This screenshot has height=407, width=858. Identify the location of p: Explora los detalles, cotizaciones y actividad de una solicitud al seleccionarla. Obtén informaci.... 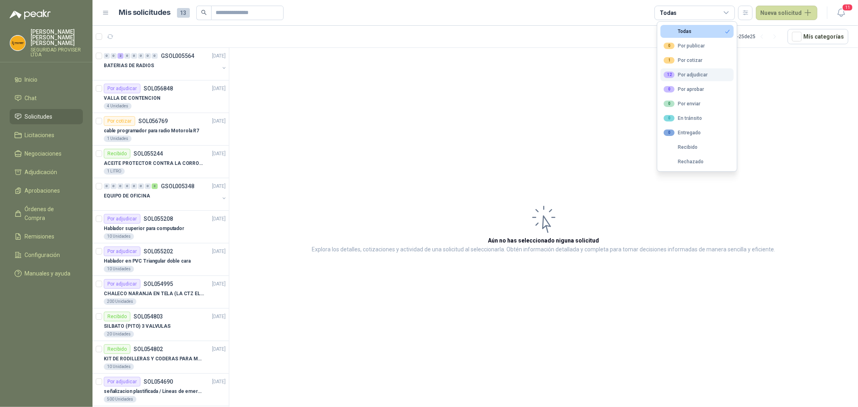
(544, 250).